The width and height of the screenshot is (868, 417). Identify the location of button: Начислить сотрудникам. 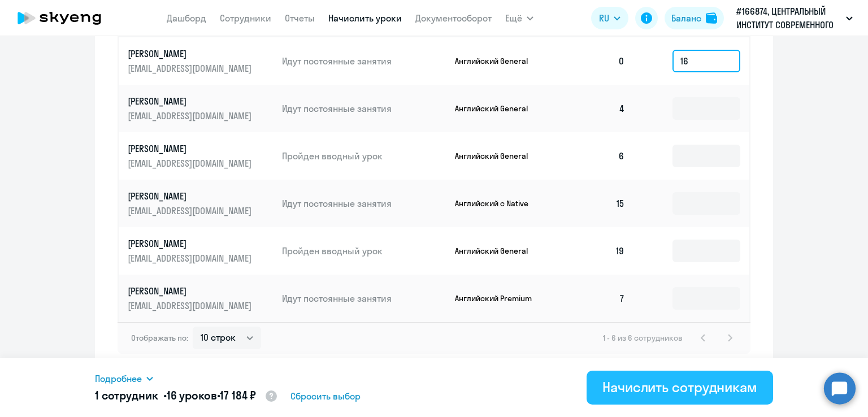
(680, 388).